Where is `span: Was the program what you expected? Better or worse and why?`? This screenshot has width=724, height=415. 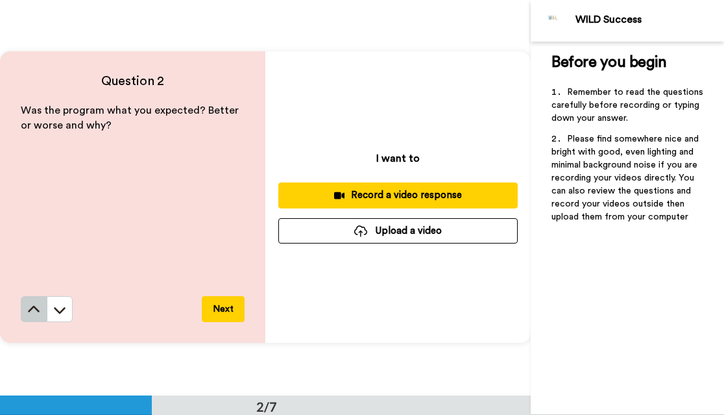 span: Was the program what you expected? Better or worse and why? is located at coordinates (131, 117).